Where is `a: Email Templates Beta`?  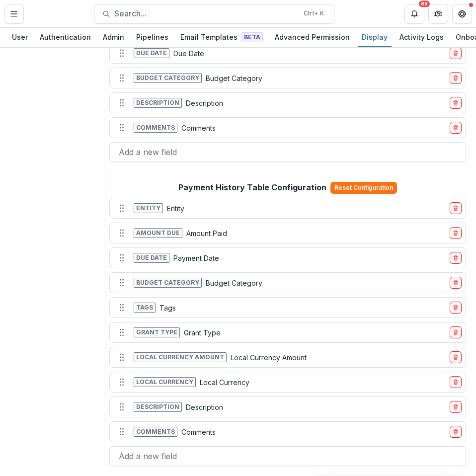
a: Email Templates Beta is located at coordinates (222, 37).